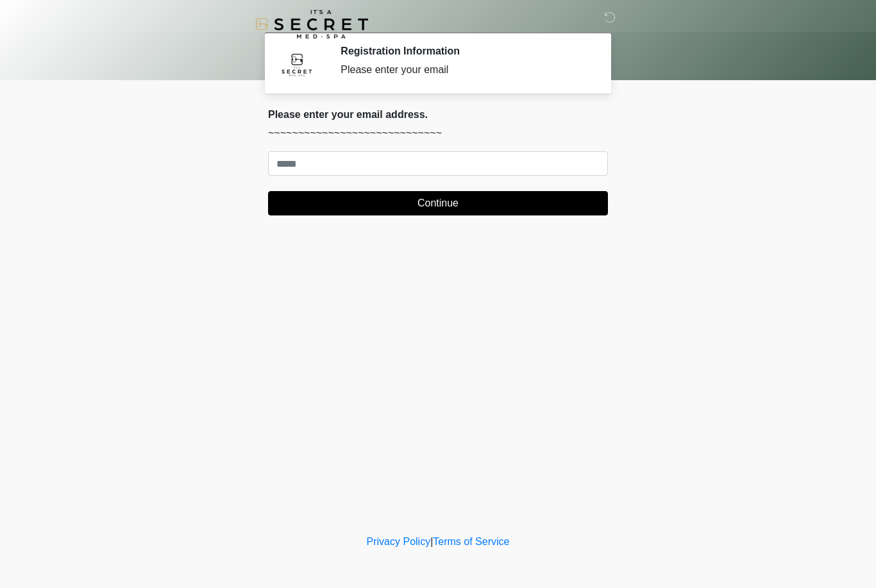  I want to click on h2: Registration Information, so click(464, 51).